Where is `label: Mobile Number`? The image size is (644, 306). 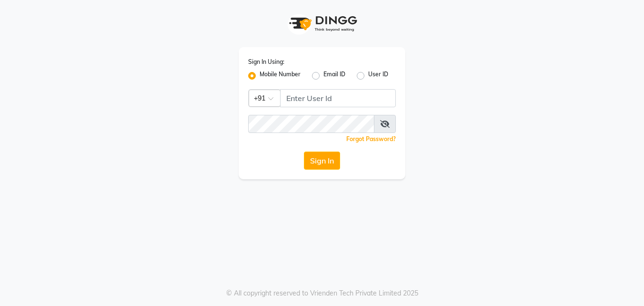 label: Mobile Number is located at coordinates (280, 76).